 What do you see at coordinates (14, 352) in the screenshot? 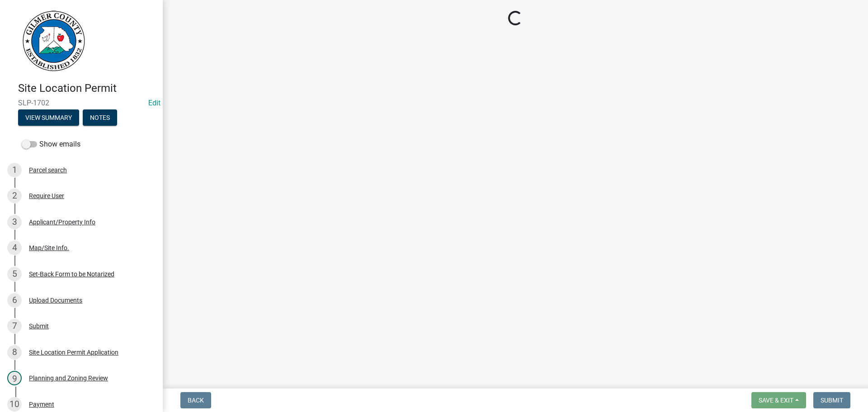
I see `div: 8` at bounding box center [14, 352].